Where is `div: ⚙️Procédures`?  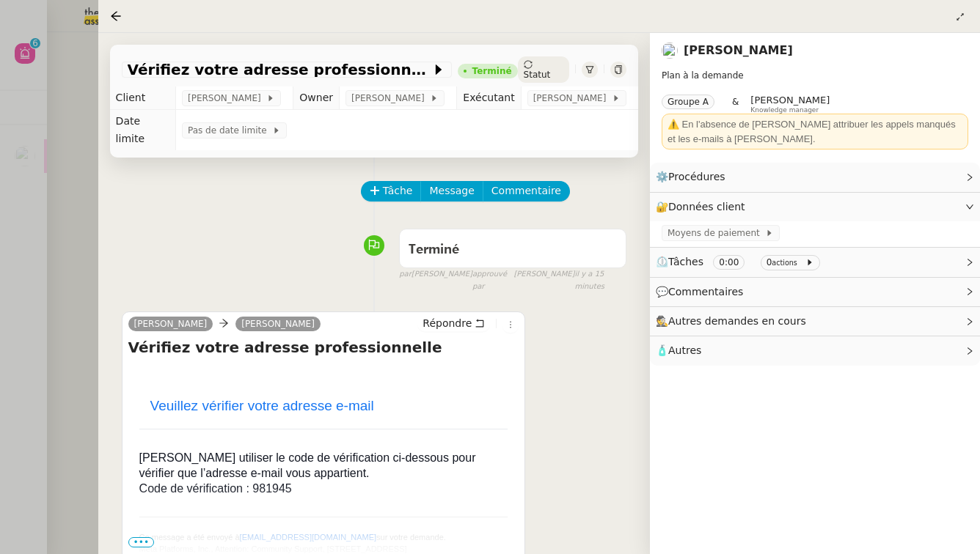
div: ⚙️Procédures is located at coordinates (814, 177).